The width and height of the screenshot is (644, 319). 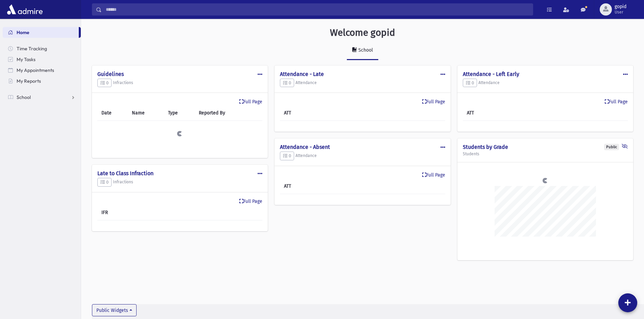 What do you see at coordinates (620, 12) in the screenshot?
I see `span: User` at bounding box center [620, 12].